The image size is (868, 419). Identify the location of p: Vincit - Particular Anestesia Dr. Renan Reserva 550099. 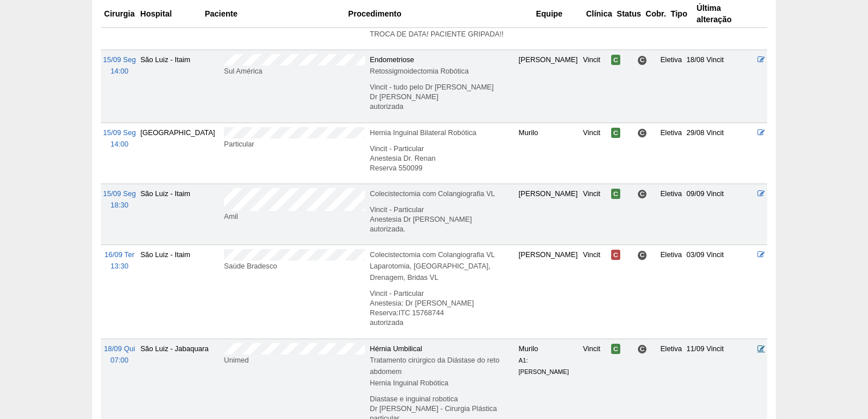
(442, 158).